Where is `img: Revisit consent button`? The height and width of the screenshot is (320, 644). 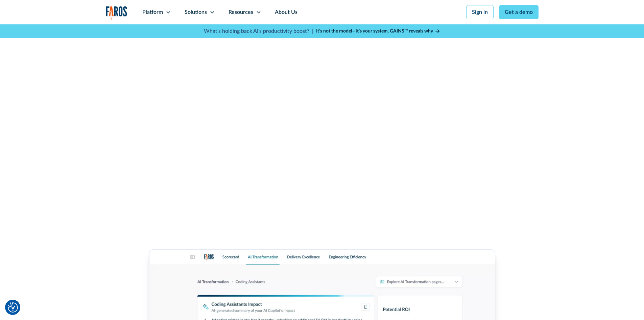
img: Revisit consent button is located at coordinates (13, 307).